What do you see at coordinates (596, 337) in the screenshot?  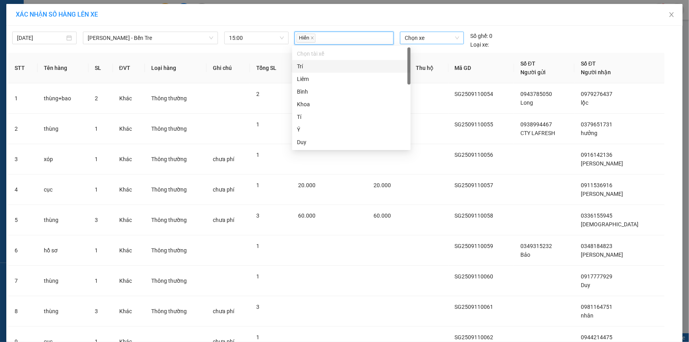 I see `span: 0944214475` at bounding box center [596, 337].